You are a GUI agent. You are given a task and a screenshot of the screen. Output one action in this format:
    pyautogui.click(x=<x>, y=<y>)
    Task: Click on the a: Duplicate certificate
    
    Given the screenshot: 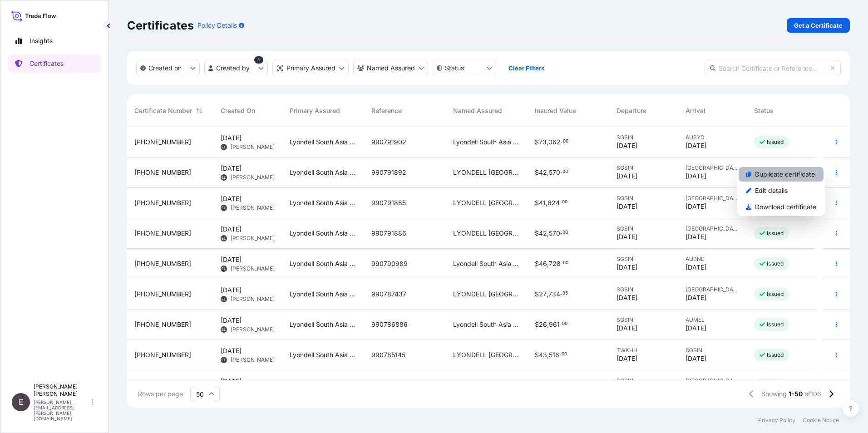 What is the action you would take?
    pyautogui.click(x=781, y=175)
    